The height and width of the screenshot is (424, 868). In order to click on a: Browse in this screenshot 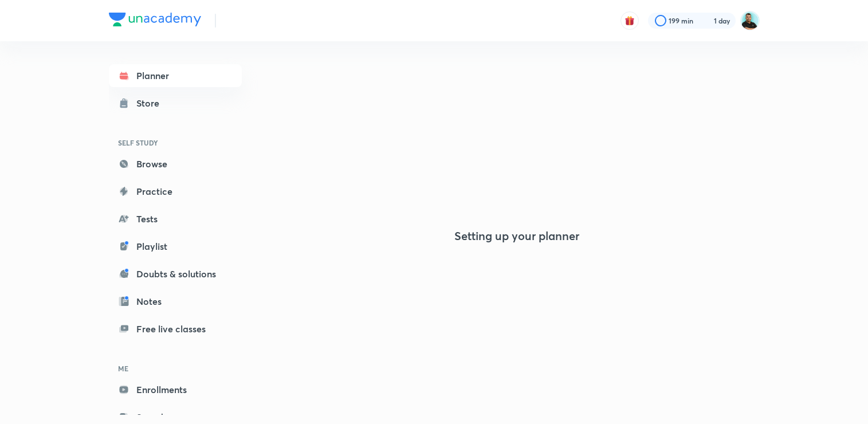, I will do `click(175, 164)`.